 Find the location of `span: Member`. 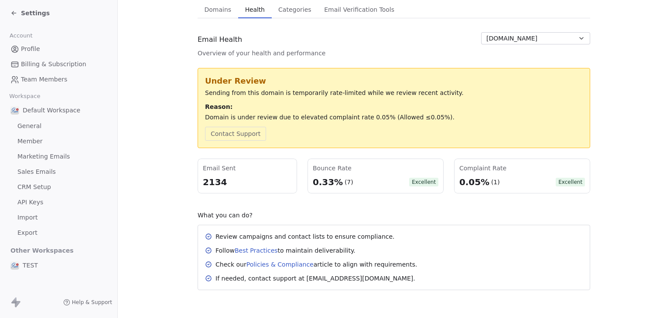

span: Member is located at coordinates (30, 141).